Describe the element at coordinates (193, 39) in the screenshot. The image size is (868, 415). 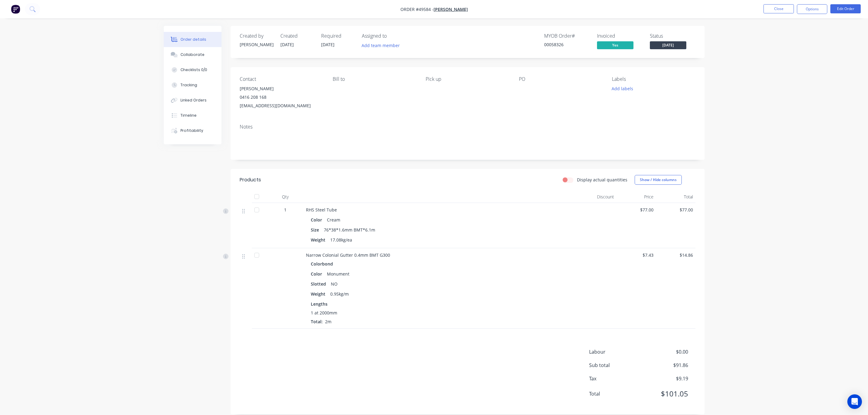
I see `button: Order details` at that location.